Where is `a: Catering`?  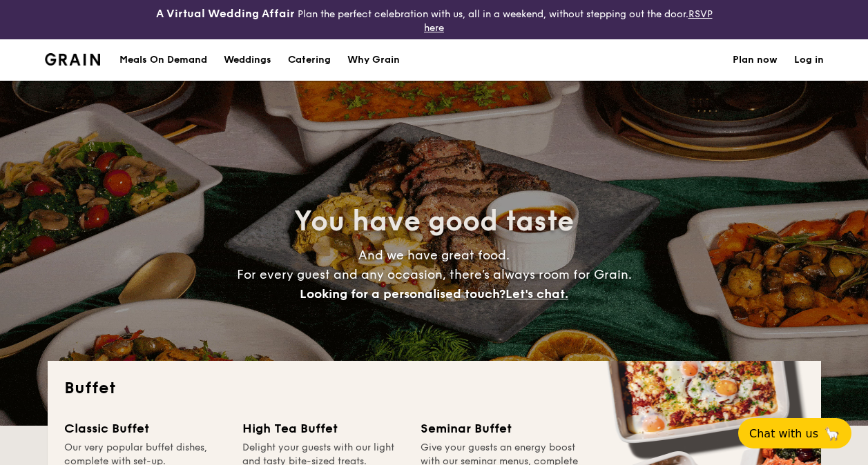
a: Catering is located at coordinates (309, 60).